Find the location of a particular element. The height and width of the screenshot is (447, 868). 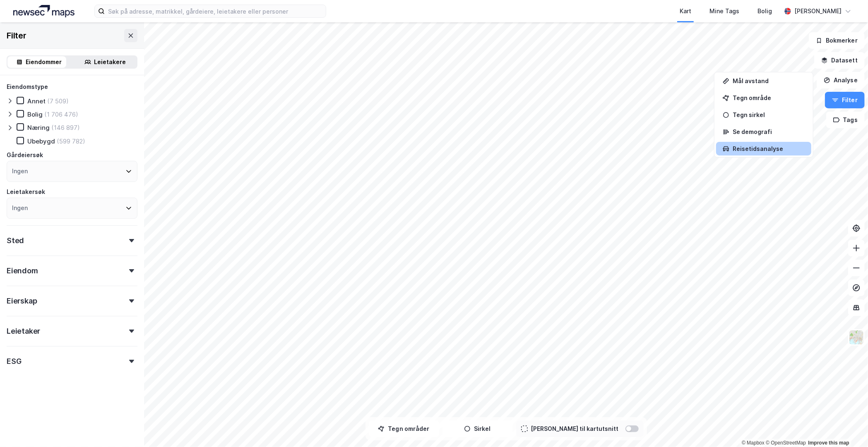

div: Mål avstand is located at coordinates (769, 80).